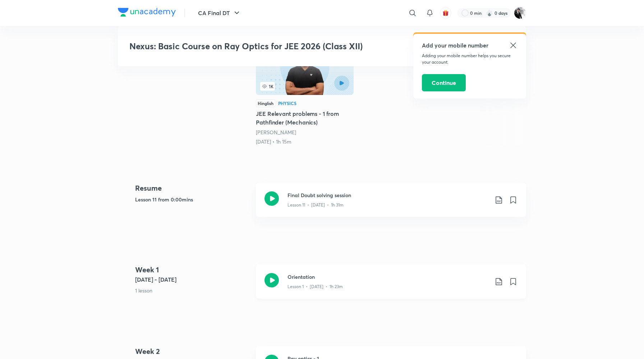  What do you see at coordinates (446, 13) in the screenshot?
I see `button: avatar` at bounding box center [446, 13].